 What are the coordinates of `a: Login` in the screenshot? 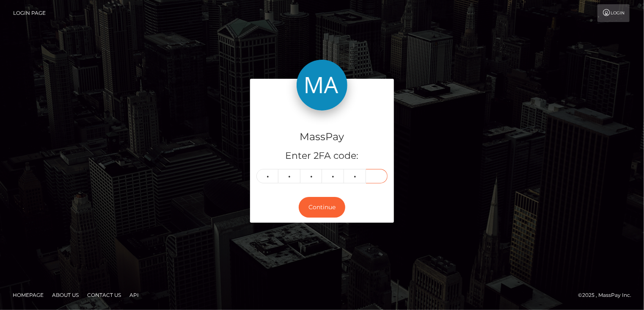 It's located at (613, 13).